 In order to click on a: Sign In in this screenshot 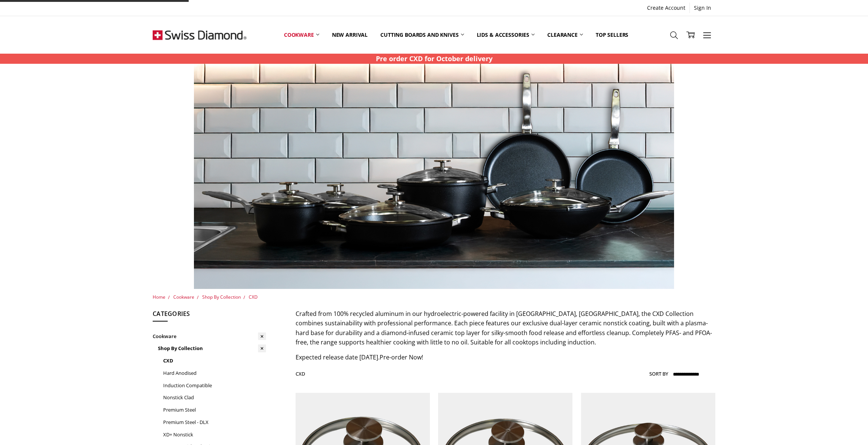, I will do `click(703, 8)`.